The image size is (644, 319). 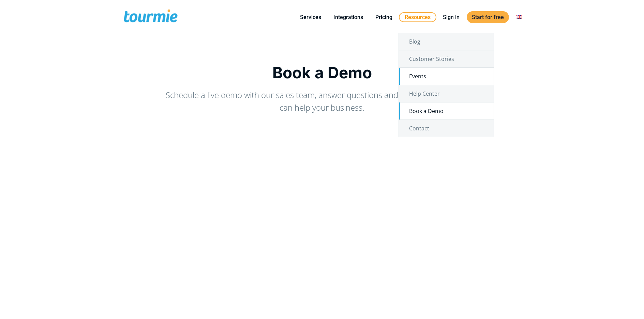 I want to click on a: Start for free, so click(x=488, y=17).